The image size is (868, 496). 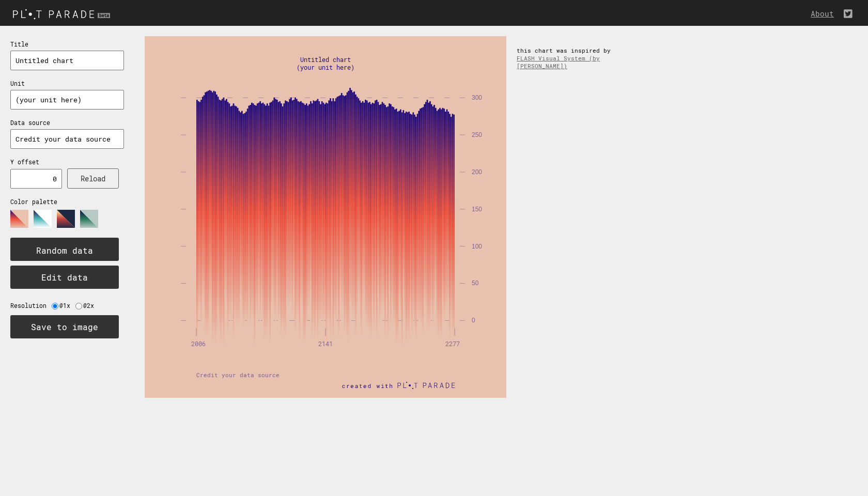 What do you see at coordinates (67, 201) in the screenshot?
I see `p: Color palette` at bounding box center [67, 201].